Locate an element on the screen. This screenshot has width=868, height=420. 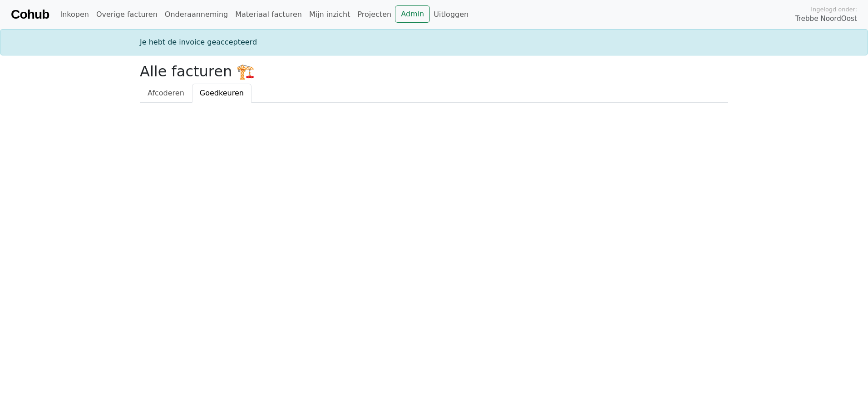
a: Projecten is located at coordinates (374, 15).